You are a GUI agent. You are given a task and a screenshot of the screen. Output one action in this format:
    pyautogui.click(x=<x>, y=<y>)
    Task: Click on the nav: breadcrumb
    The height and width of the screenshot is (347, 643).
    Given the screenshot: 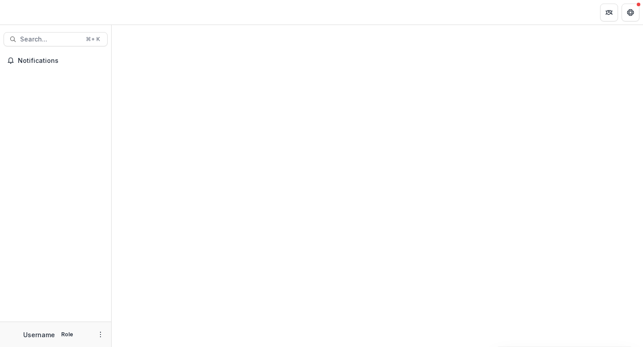 What is the action you would take?
    pyautogui.click(x=134, y=12)
    